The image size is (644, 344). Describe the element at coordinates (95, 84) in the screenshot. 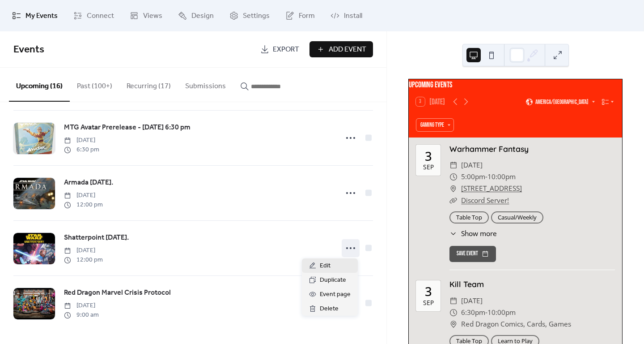

I see `button: Past (100+)` at that location.